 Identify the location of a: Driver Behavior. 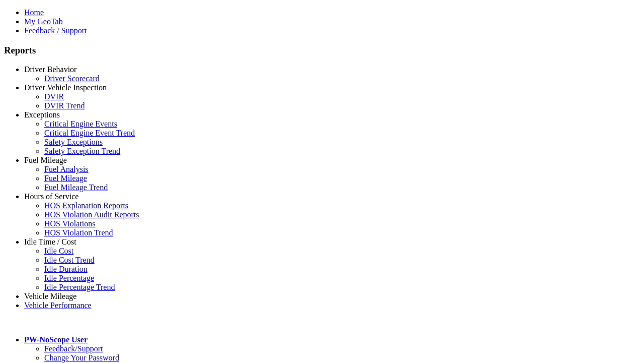
(50, 69).